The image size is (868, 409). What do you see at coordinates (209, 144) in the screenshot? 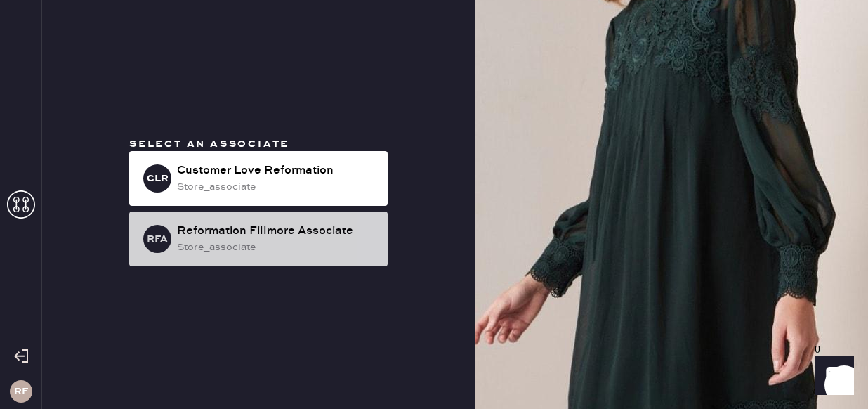
I see `span: Select an associate` at bounding box center [209, 144].